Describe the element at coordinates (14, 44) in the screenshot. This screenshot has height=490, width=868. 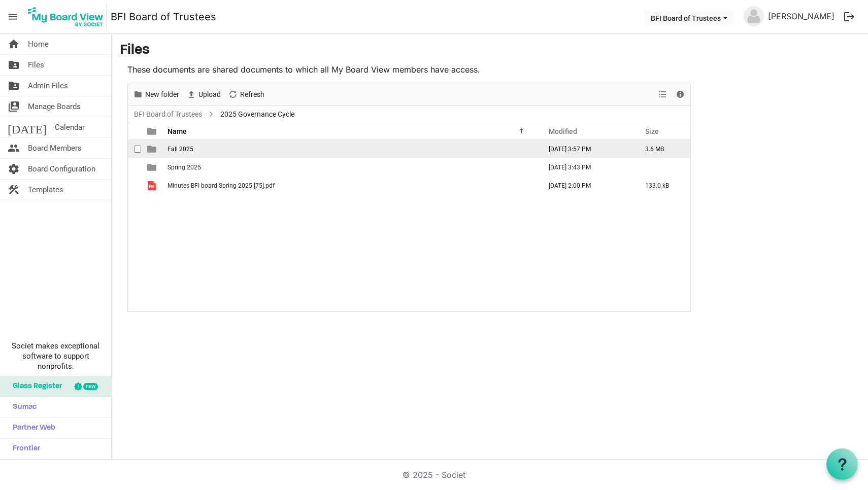
I see `span: home` at that location.